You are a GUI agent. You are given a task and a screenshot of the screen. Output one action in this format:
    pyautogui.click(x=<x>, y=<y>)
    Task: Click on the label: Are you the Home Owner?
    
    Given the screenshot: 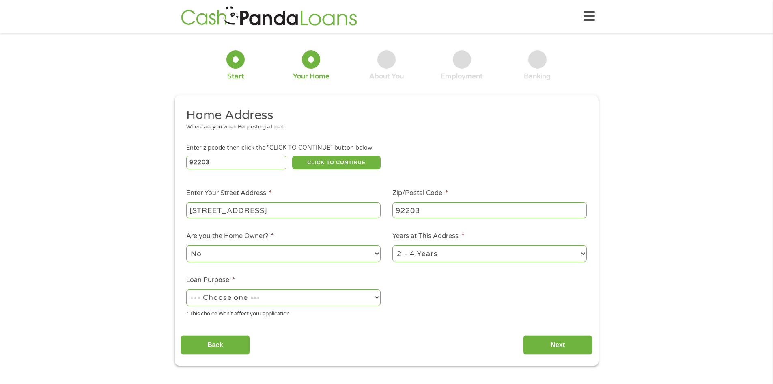 What is the action you would take?
    pyautogui.click(x=230, y=236)
    